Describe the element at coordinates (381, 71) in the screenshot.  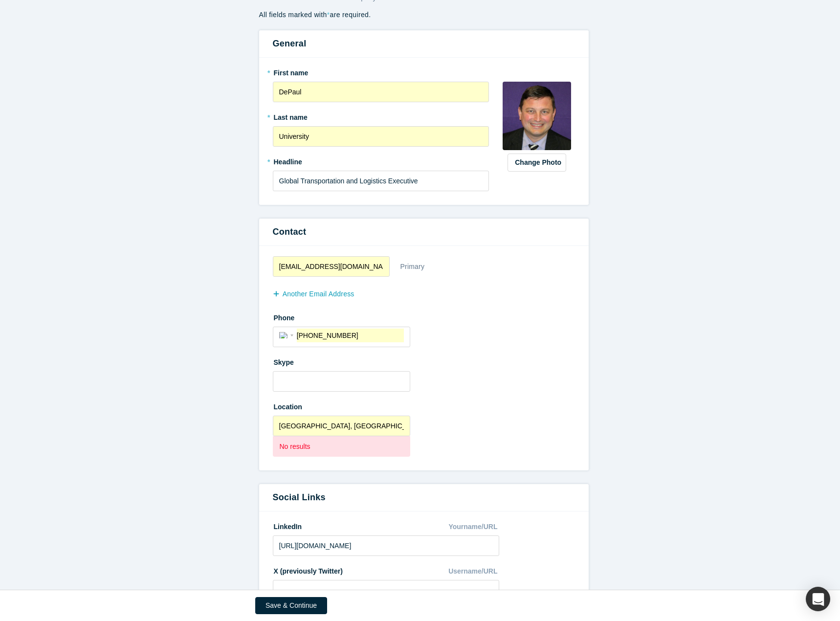
I see `label: First name` at that location.